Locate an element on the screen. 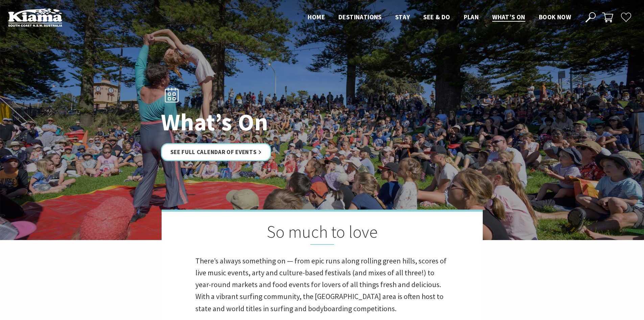 The image size is (644, 320). a: See Full Calendar of Events is located at coordinates (216, 151).